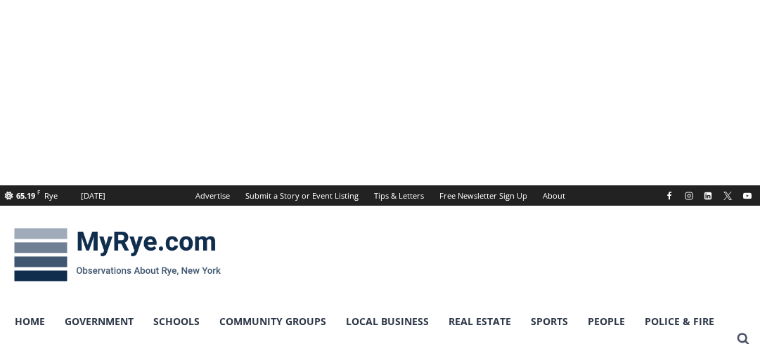 The height and width of the screenshot is (344, 760). What do you see at coordinates (273, 322) in the screenshot?
I see `a: Community Groups` at bounding box center [273, 322].